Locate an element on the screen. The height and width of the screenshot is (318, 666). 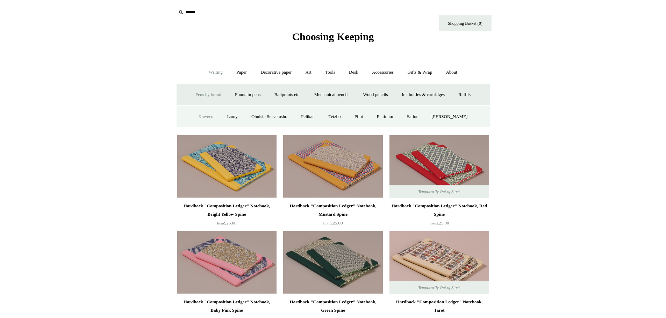
a: Writing is located at coordinates (216, 72).